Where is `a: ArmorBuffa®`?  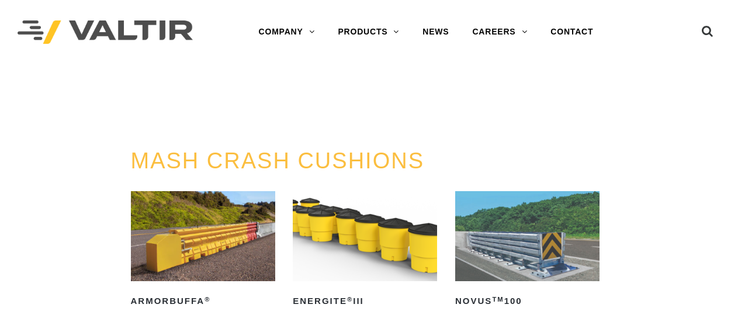 a: ArmorBuffa® is located at coordinates (203, 251).